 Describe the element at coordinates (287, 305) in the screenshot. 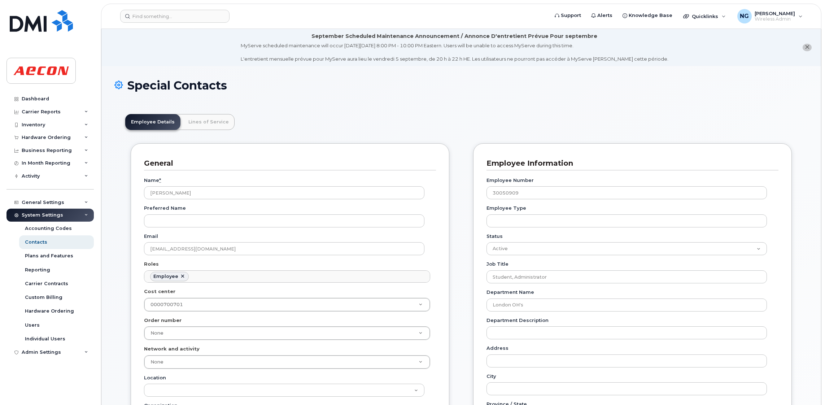

I see `a: 0000700701` at that location.